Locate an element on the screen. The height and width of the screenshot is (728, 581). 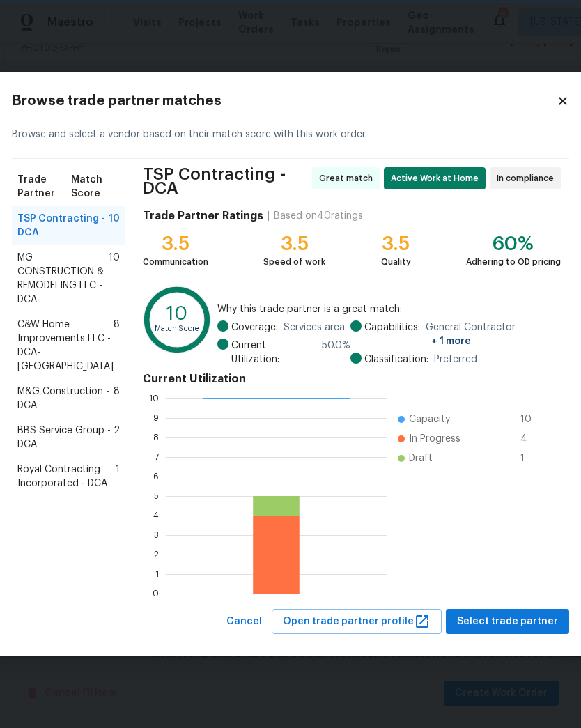
span: In compliance is located at coordinates (528, 178).